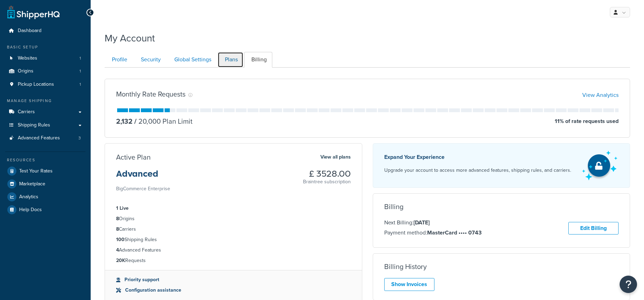 This screenshot has height=300, width=644. I want to click on li: Analytics, so click(45, 197).